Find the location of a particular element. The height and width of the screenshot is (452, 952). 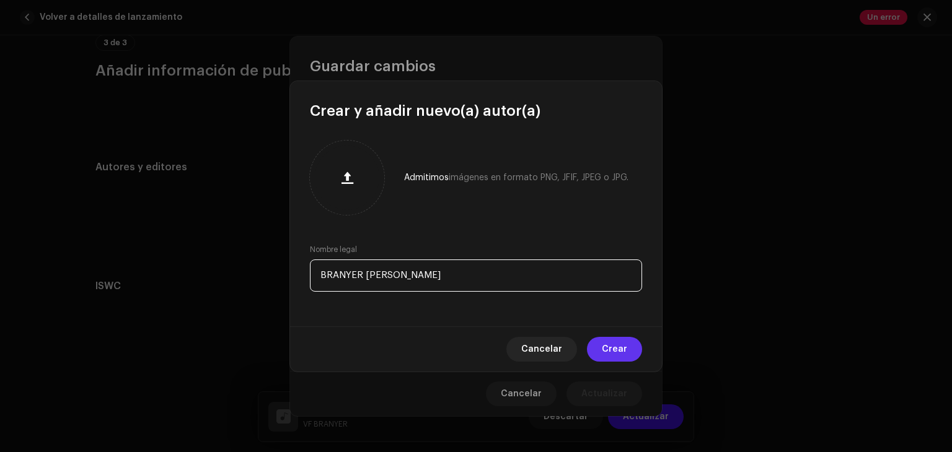

span: Crear is located at coordinates (614, 349).